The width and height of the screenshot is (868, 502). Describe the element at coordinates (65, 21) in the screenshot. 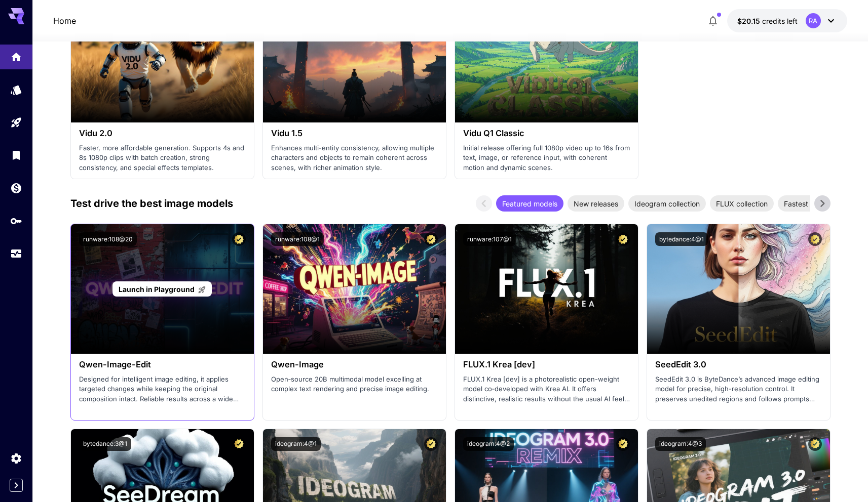

I see `nav: breadcrumb` at that location.